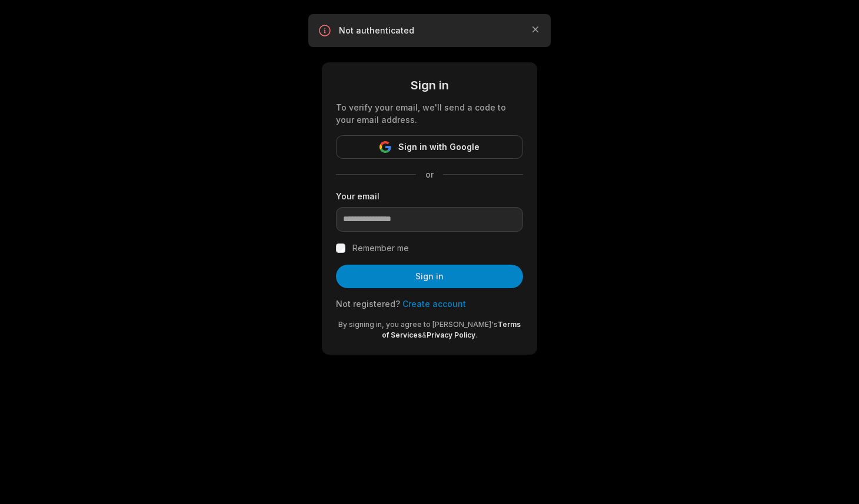 The image size is (859, 504). What do you see at coordinates (430, 174) in the screenshot?
I see `span: or` at bounding box center [430, 174].